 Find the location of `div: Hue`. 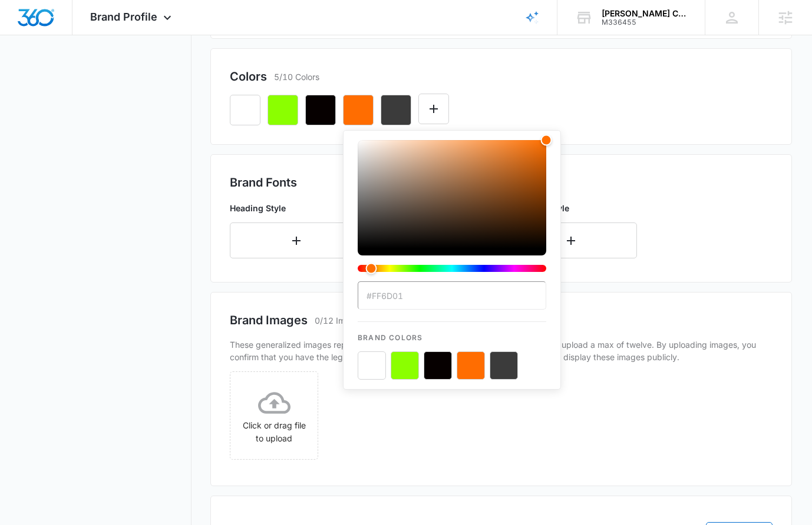

div: Hue is located at coordinates (452, 268).